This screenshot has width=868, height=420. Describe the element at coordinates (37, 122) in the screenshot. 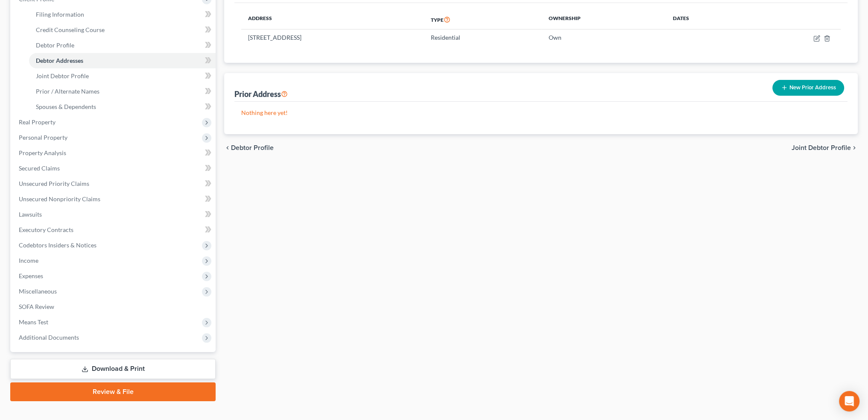

I see `span: Real Property` at that location.